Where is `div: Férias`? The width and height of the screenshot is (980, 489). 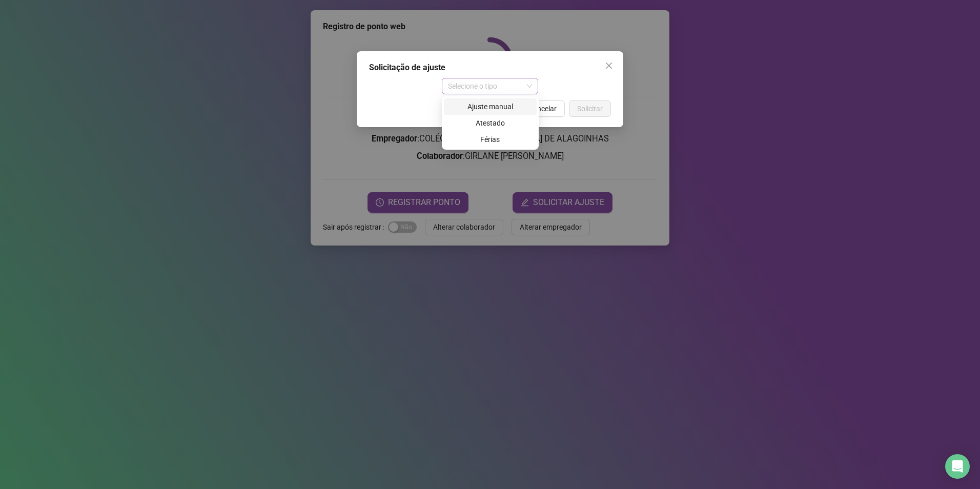
div: Férias is located at coordinates (490, 139).